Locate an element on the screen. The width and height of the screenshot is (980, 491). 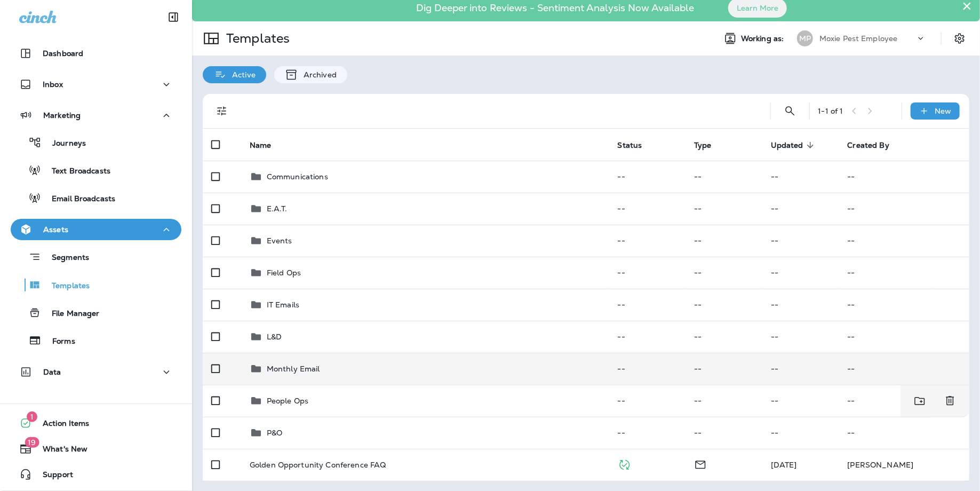
button: Marketing is located at coordinates (96, 115).